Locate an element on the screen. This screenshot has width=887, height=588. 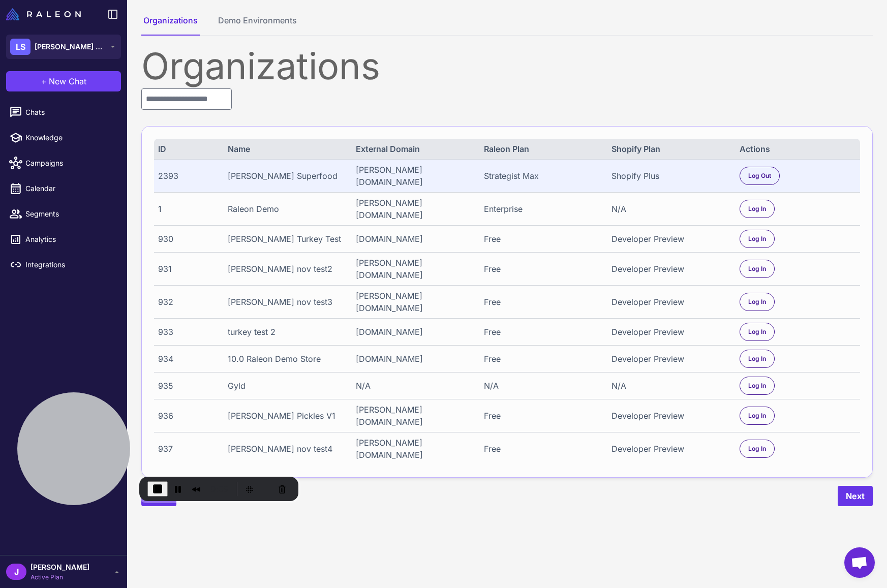
div: 2393 is located at coordinates (187, 176).